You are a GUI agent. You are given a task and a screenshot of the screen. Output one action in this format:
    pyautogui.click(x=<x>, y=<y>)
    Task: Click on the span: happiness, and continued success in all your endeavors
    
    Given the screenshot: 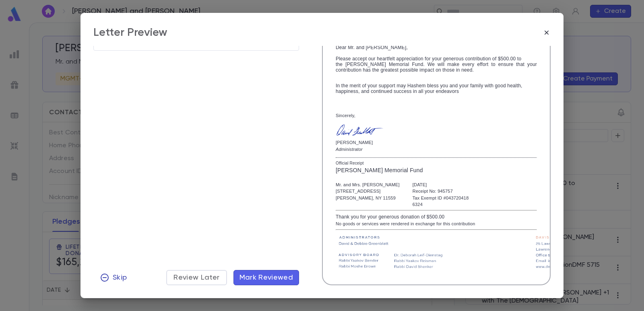 What is the action you would take?
    pyautogui.click(x=398, y=91)
    